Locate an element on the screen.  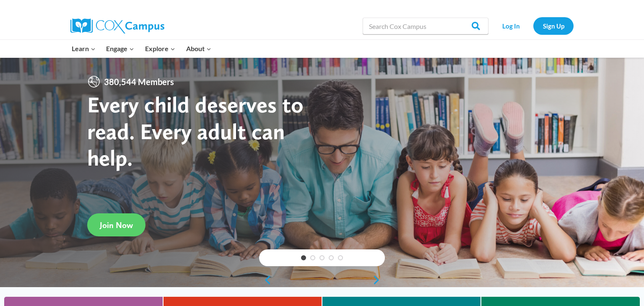
span: Join Now is located at coordinates (116, 225).